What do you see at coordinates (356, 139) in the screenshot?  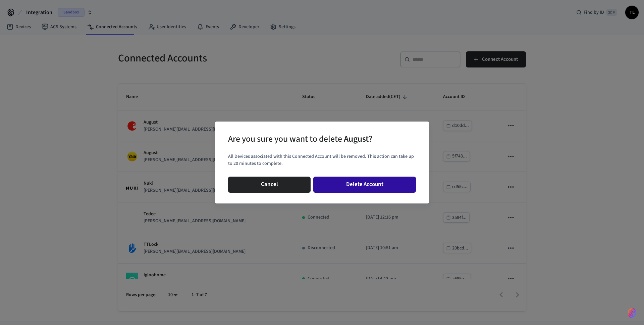 I see `span: August` at bounding box center [356, 139].